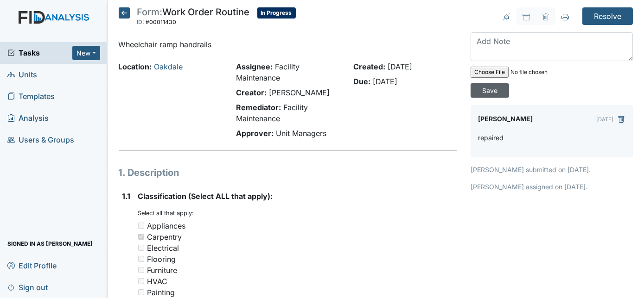 This screenshot has width=644, height=298. What do you see at coordinates (491, 138) in the screenshot?
I see `p: repaired` at bounding box center [491, 138].